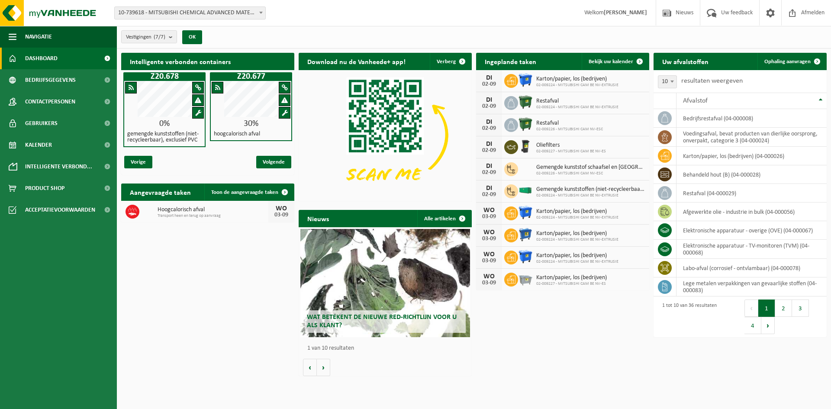  I want to click on button: Previous, so click(752, 308).